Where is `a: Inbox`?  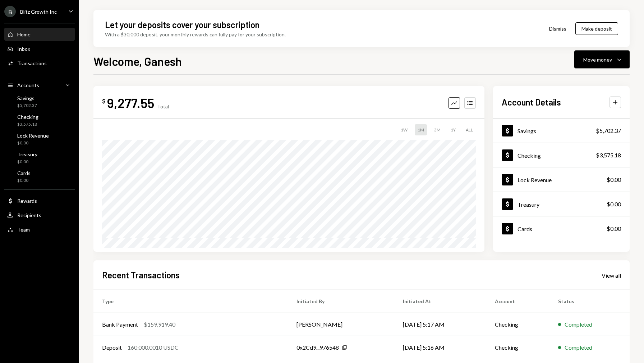 a: Inbox is located at coordinates (40, 49).